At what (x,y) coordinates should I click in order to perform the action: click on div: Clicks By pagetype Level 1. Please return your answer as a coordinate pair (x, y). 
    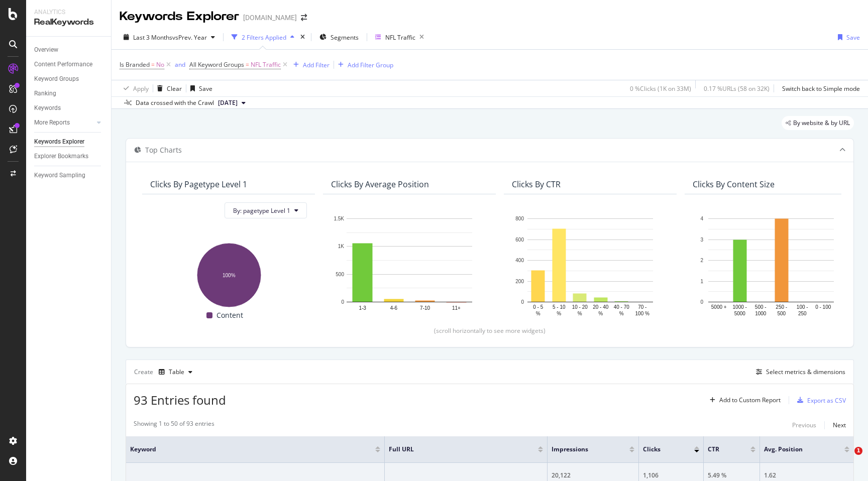
    Looking at the image, I should click on (199, 184).